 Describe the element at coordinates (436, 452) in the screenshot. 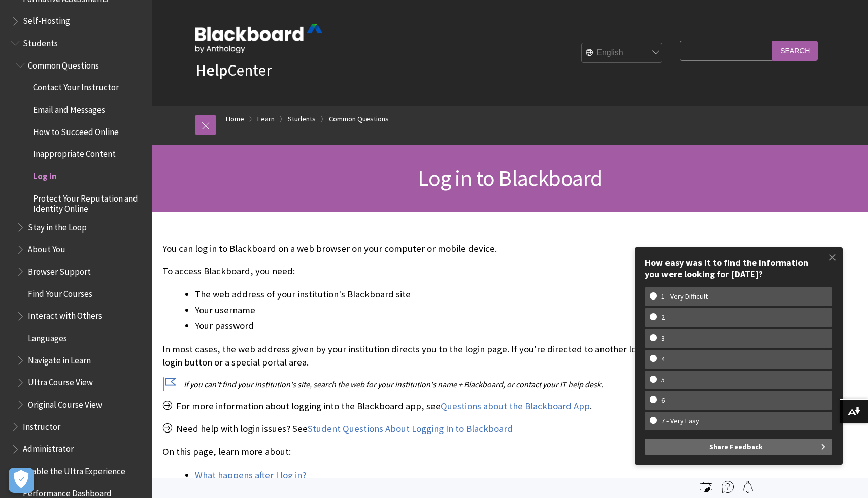

I see `p: On this page, learn more about:` at that location.